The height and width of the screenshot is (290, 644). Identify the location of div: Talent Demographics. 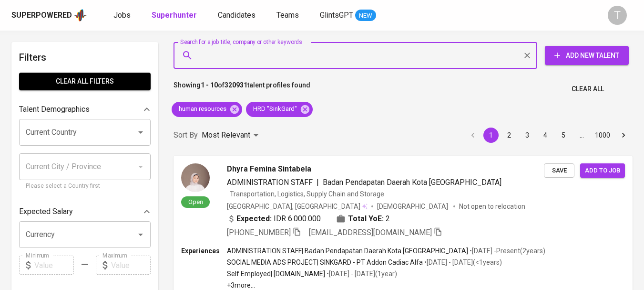
(85, 109).